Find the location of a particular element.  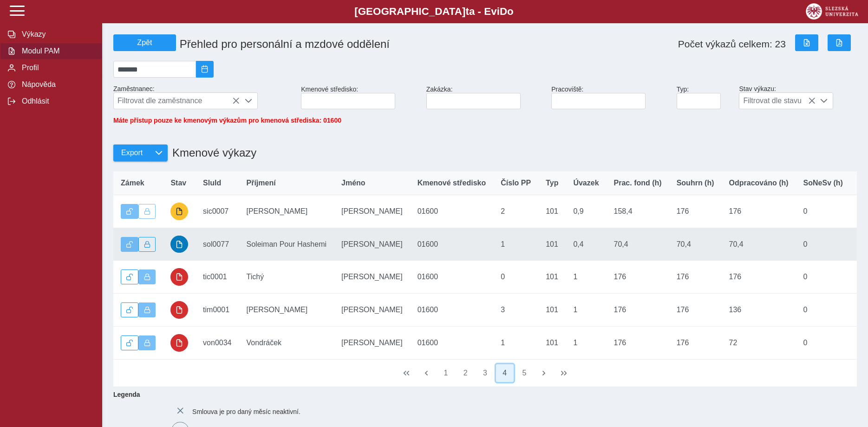

button: Export do Excelu is located at coordinates (807, 43).